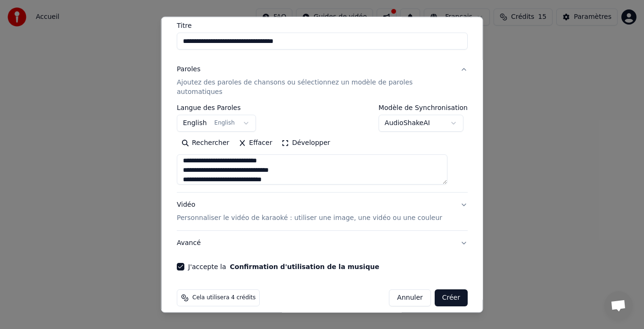  What do you see at coordinates (410, 298) in the screenshot?
I see `button: Annuler` at bounding box center [410, 298].